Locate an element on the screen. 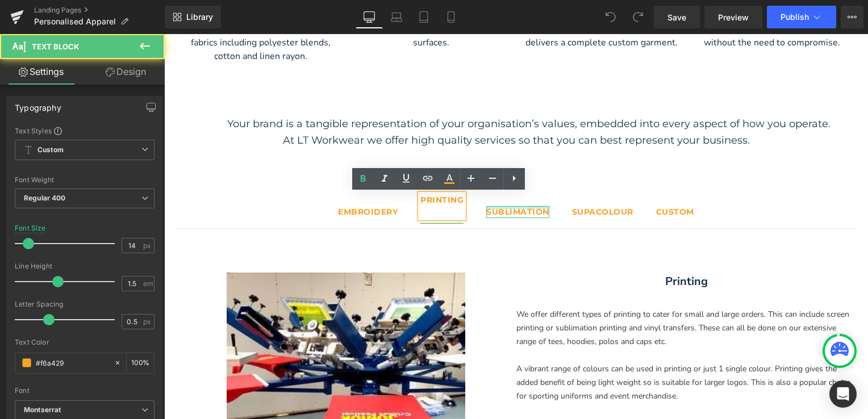 The width and height of the screenshot is (868, 419). span: At LT Workwear we offer high quality services so that you can best represent your business. is located at coordinates (352, 106).